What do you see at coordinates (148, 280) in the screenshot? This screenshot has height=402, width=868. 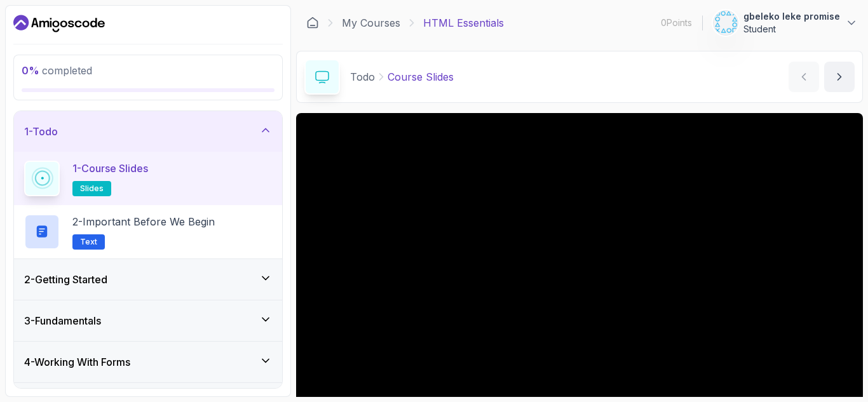 I see `button: 2-Getting Started` at bounding box center [148, 280].